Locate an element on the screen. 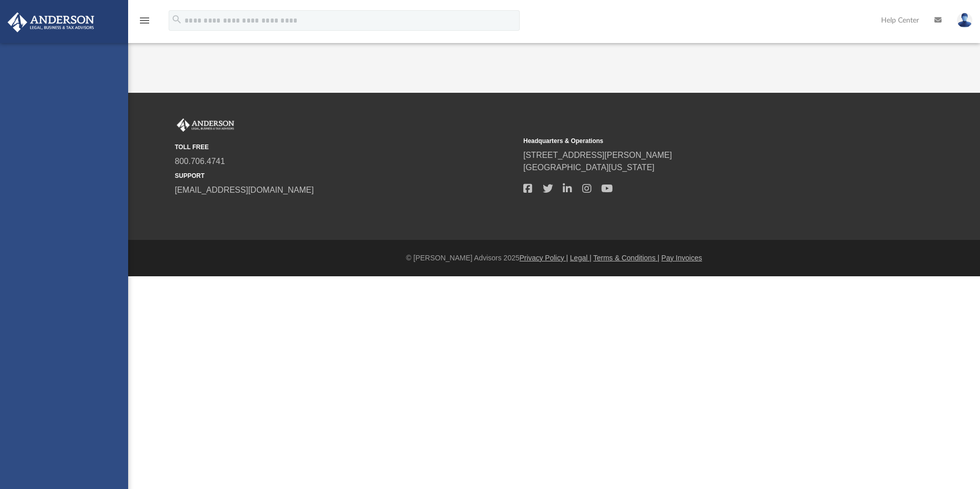 This screenshot has height=489, width=980. i: search is located at coordinates (177, 20).